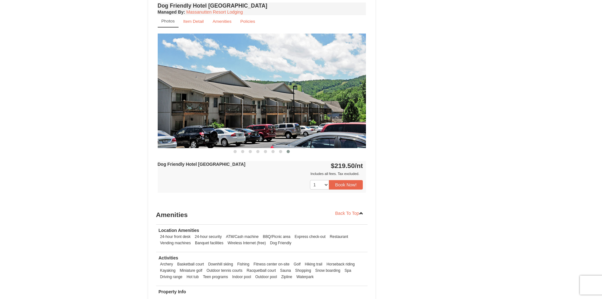 The height and width of the screenshot is (299, 602). Describe the element at coordinates (305, 277) in the screenshot. I see `li: Waterpark` at that location.